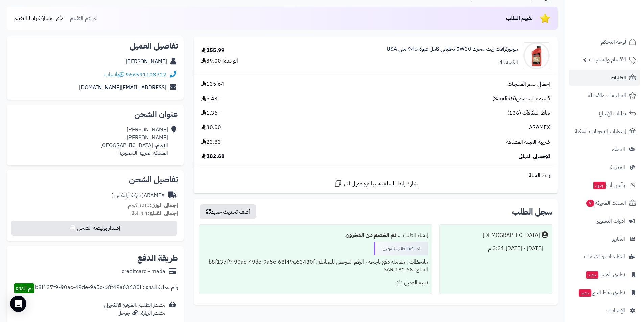  What do you see at coordinates (604, 96) in the screenshot?
I see `a: المراجعات والأسئلة` at bounding box center [604, 96].